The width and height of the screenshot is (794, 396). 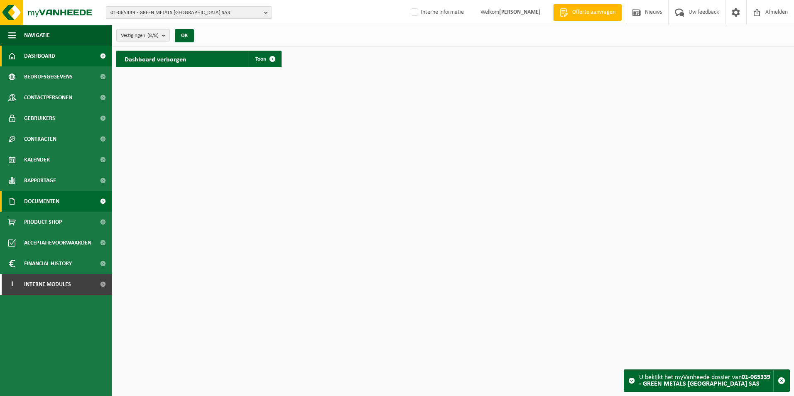 What do you see at coordinates (37, 35) in the screenshot?
I see `span: Navigatie` at bounding box center [37, 35].